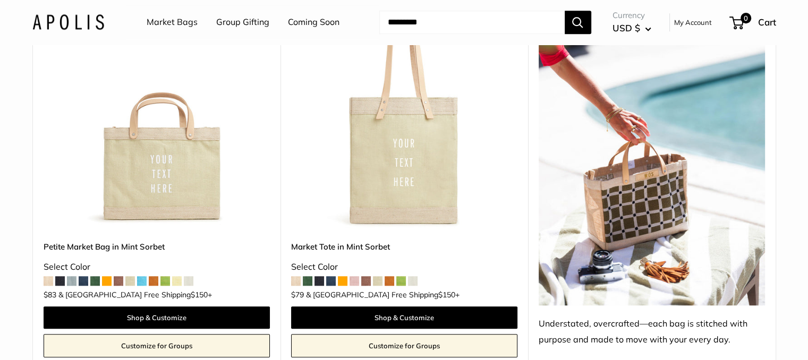 The image size is (808, 360). I want to click on span: 0, so click(746, 18).